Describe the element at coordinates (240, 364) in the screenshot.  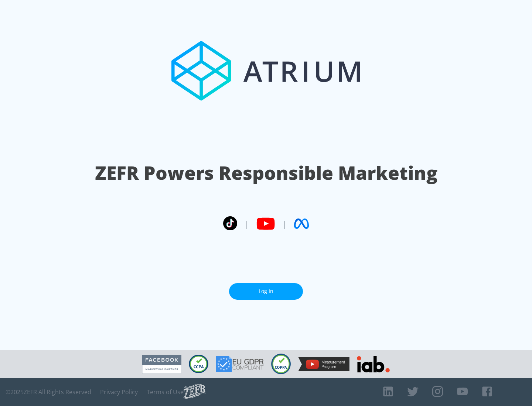
I see `img: GDPR Compliant` at that location.